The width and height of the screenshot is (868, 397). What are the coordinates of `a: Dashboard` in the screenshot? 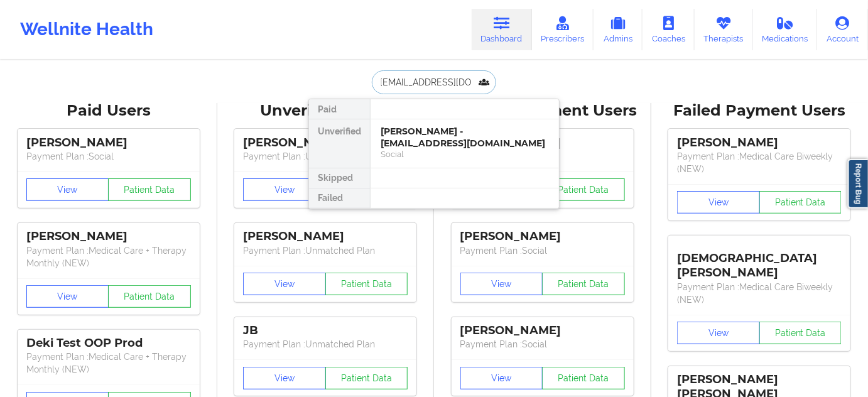 It's located at (502, 30).